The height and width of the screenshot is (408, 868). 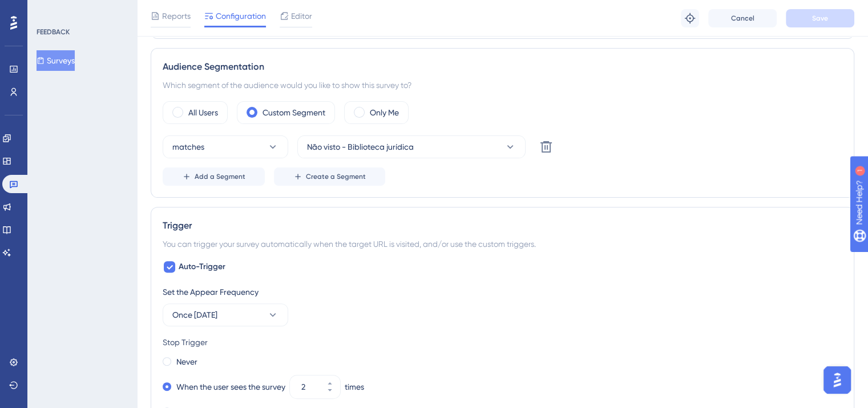 What do you see at coordinates (502, 226) in the screenshot?
I see `div: Trigger` at bounding box center [502, 226].